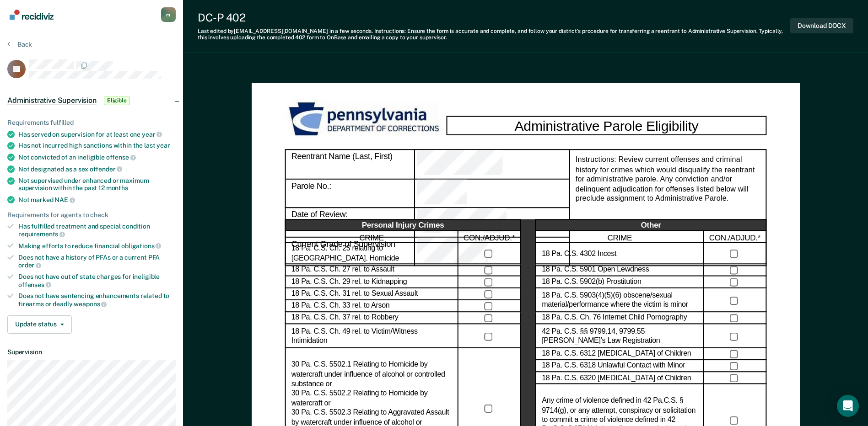 The height and width of the screenshot is (426, 868). What do you see at coordinates (117, 188) in the screenshot?
I see `span: months` at bounding box center [117, 188].